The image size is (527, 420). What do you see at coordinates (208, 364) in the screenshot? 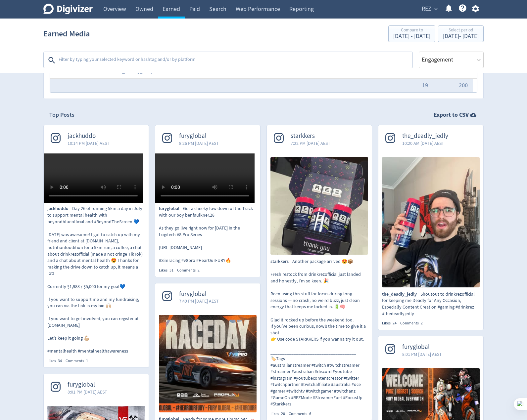
I see `img: Ready for some more simracing? 🏎️ We are driving`on Road Atlanta in the V8 Pro series 🪓 🕗 8:00PM ...` at bounding box center [208, 364].